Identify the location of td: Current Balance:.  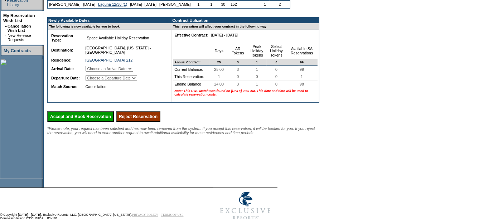
(191, 70).